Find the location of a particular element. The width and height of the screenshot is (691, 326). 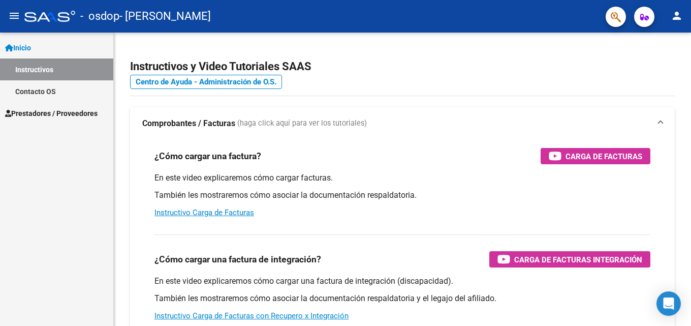

a: Instructivo Carga de Facturas con Recupero x Integración is located at coordinates (252, 316).